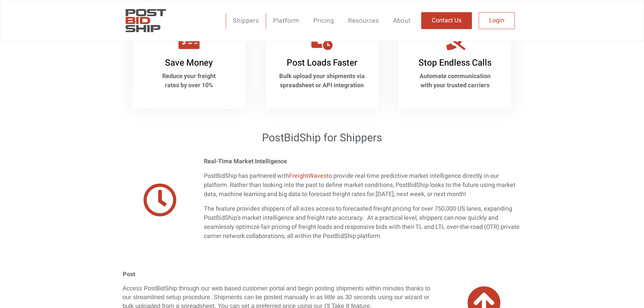 This screenshot has width=644, height=308. I want to click on span: Real-Time Market Intelligence, so click(246, 161).